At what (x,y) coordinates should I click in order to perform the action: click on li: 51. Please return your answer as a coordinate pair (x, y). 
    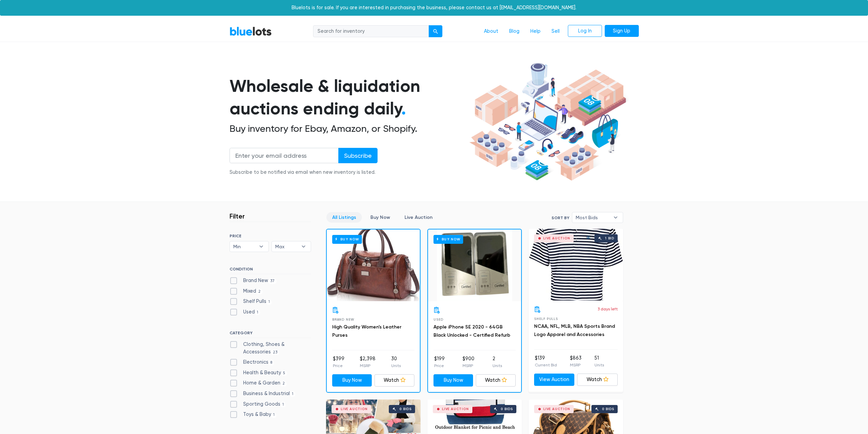
    Looking at the image, I should click on (599, 361).